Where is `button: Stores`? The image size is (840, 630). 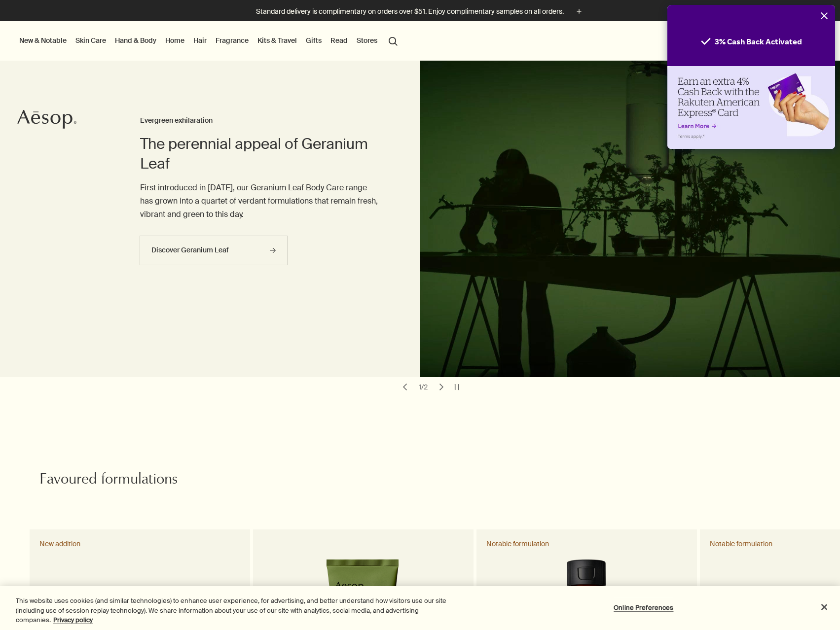 button: Stores is located at coordinates (367, 40).